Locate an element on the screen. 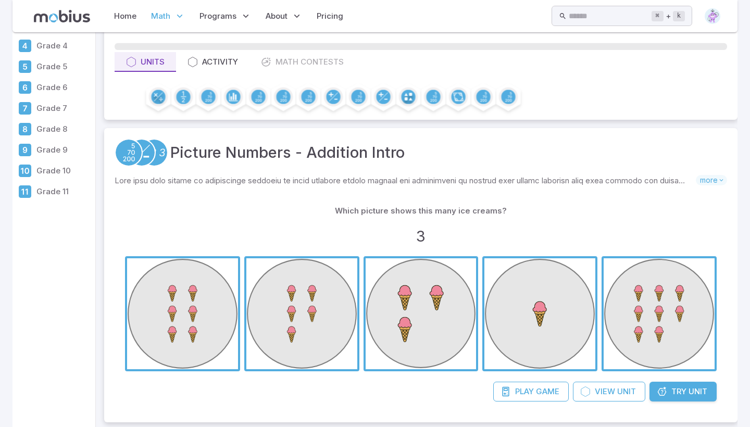  span: Game is located at coordinates (548, 392).